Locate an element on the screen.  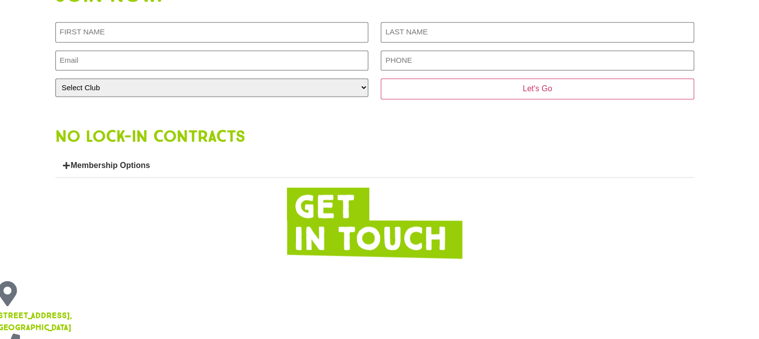
input: Let's Go is located at coordinates (537, 89).